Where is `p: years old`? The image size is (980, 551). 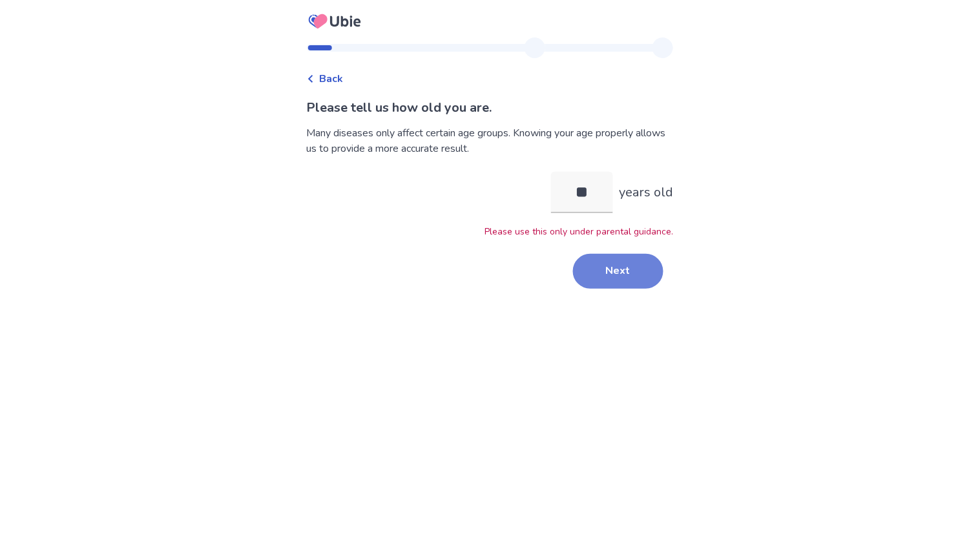 p: years old is located at coordinates (647, 193).